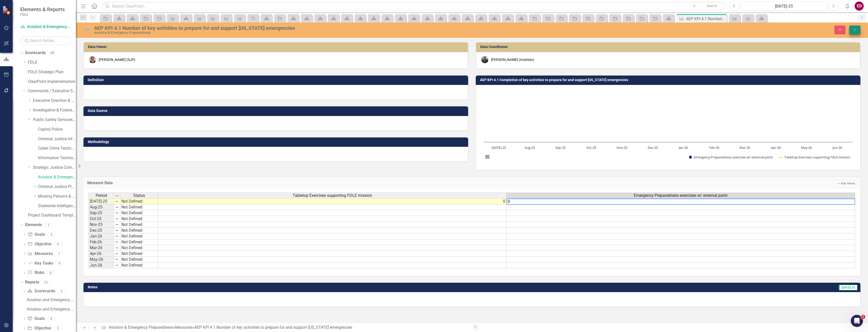 This screenshot has width=868, height=332. What do you see at coordinates (101, 265) in the screenshot?
I see `td: Jun-26` at bounding box center [101, 265].